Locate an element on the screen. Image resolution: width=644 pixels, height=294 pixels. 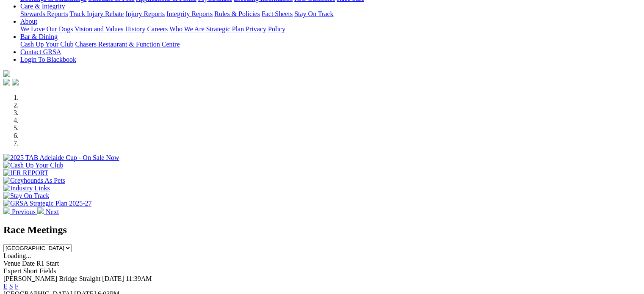
div: Bar & Dining is located at coordinates (330, 44).